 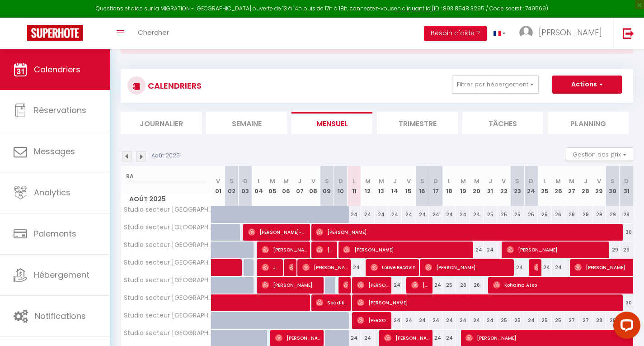 What do you see at coordinates (627, 186) in the screenshot?
I see `th: 31` at bounding box center [627, 186].